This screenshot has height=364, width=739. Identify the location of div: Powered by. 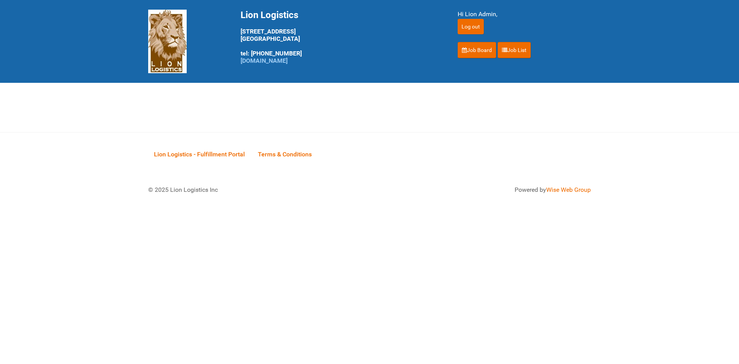
(485, 190).